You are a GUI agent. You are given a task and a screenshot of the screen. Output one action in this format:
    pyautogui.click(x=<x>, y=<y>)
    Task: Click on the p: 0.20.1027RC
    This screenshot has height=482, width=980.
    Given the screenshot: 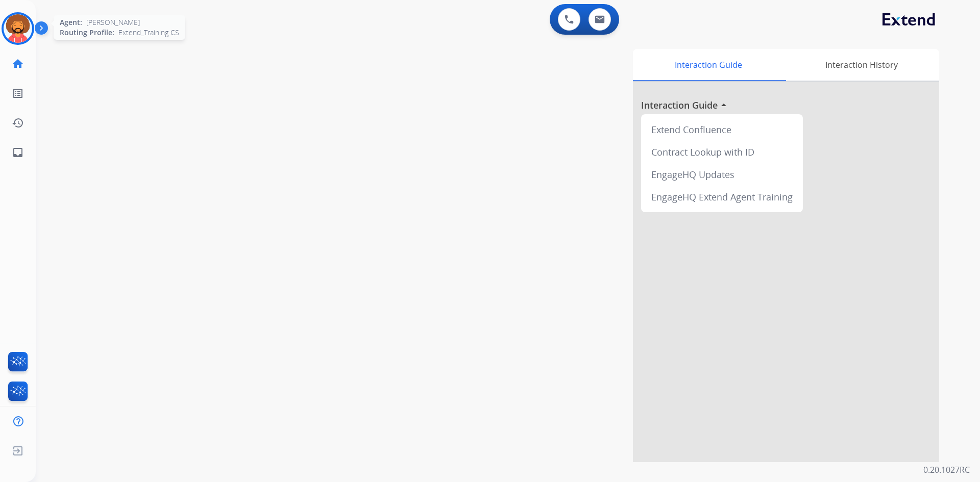 What is the action you would take?
    pyautogui.click(x=946, y=470)
    